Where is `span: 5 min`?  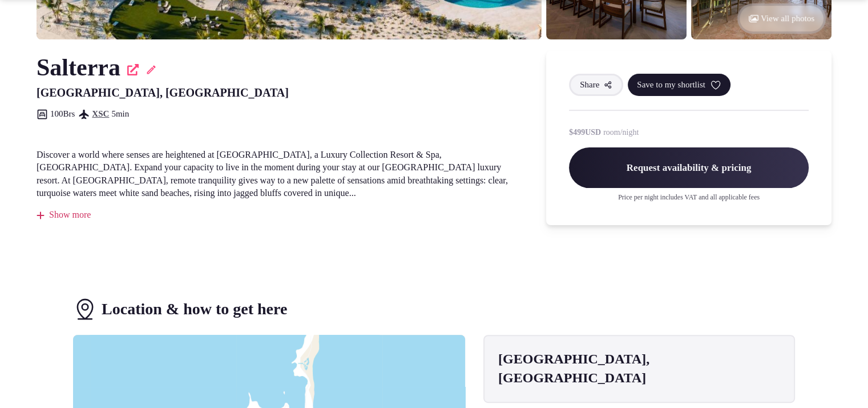 span: 5 min is located at coordinates (120, 113).